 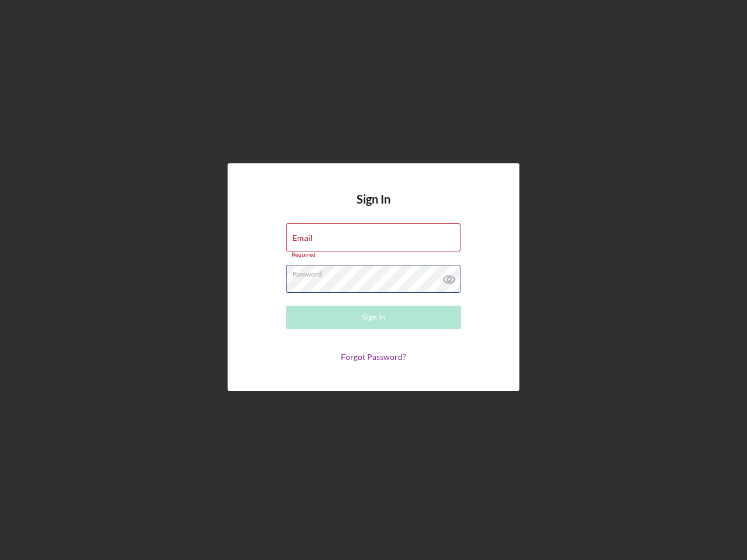 I want to click on label: Email, so click(x=302, y=238).